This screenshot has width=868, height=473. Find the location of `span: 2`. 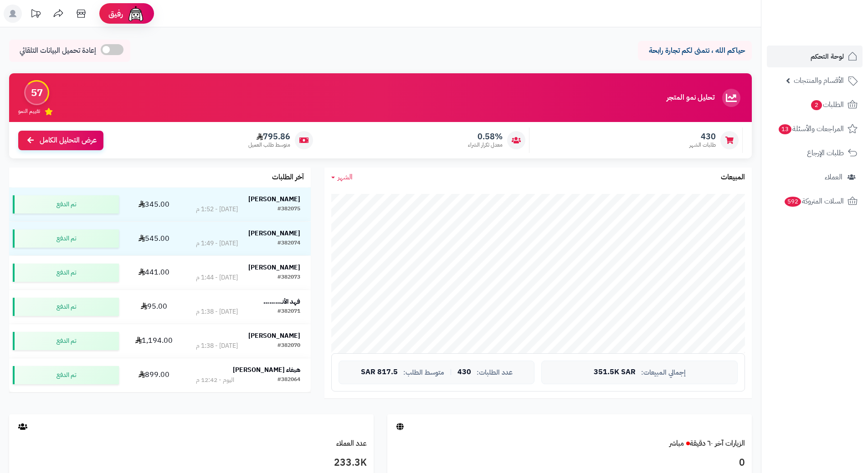

span: 2 is located at coordinates (817, 105).